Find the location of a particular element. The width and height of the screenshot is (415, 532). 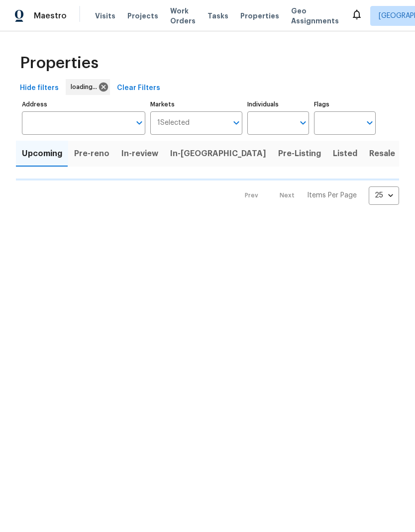

span: Resale is located at coordinates (382, 154).